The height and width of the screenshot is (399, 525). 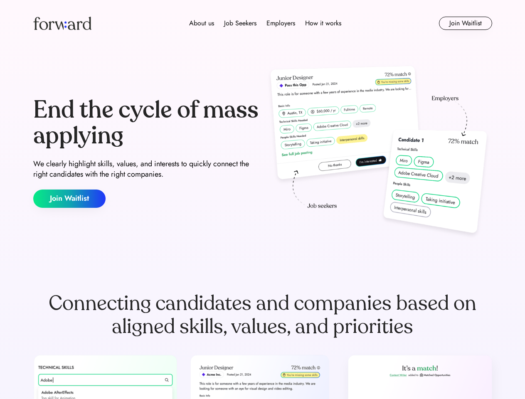 What do you see at coordinates (146, 123) in the screenshot?
I see `div: End the cycle of mass applying` at bounding box center [146, 123].